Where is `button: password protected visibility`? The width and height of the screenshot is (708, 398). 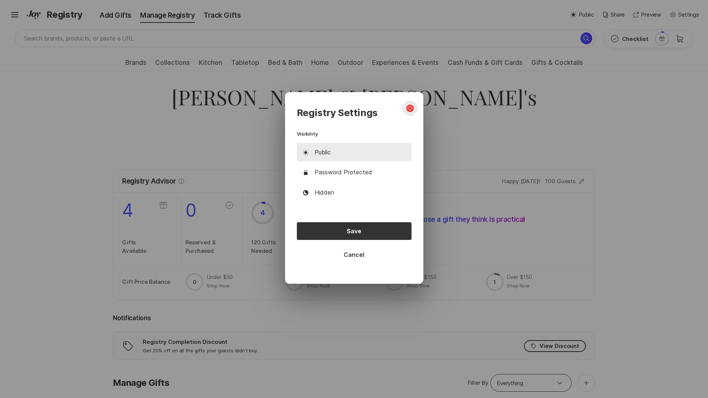 button: password protected visibility is located at coordinates (354, 172).